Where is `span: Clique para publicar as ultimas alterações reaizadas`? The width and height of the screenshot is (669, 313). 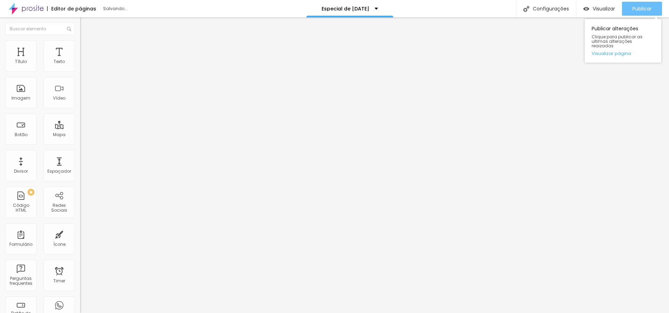 span: Clique para publicar as ultimas alterações reaizadas is located at coordinates (623, 41).